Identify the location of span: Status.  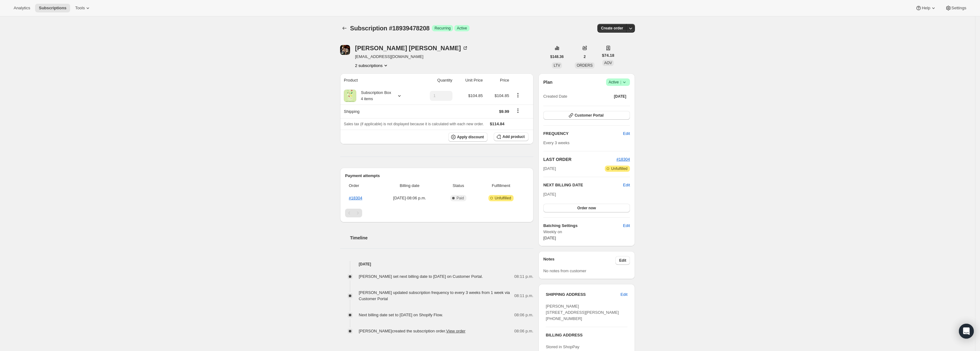
(458, 186).